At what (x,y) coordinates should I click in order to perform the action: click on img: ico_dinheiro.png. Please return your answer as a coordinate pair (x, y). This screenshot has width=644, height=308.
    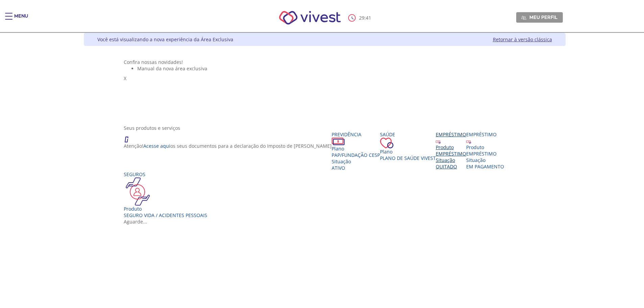
    Looking at the image, I should click on (338, 142).